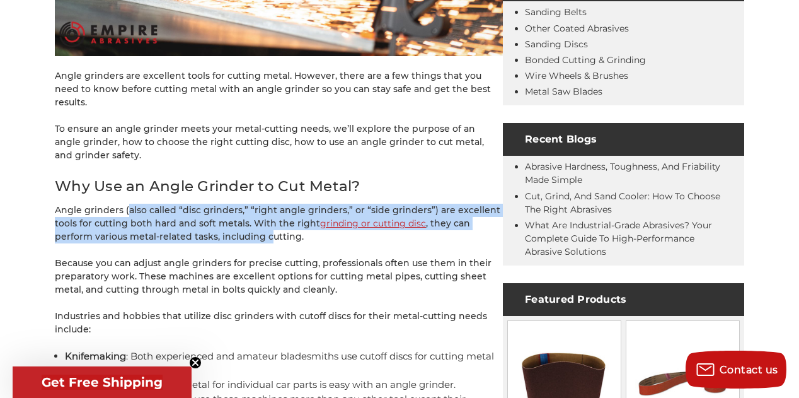 The width and height of the screenshot is (799, 398). What do you see at coordinates (577, 28) in the screenshot?
I see `a: Other Coated Abrasives` at bounding box center [577, 28].